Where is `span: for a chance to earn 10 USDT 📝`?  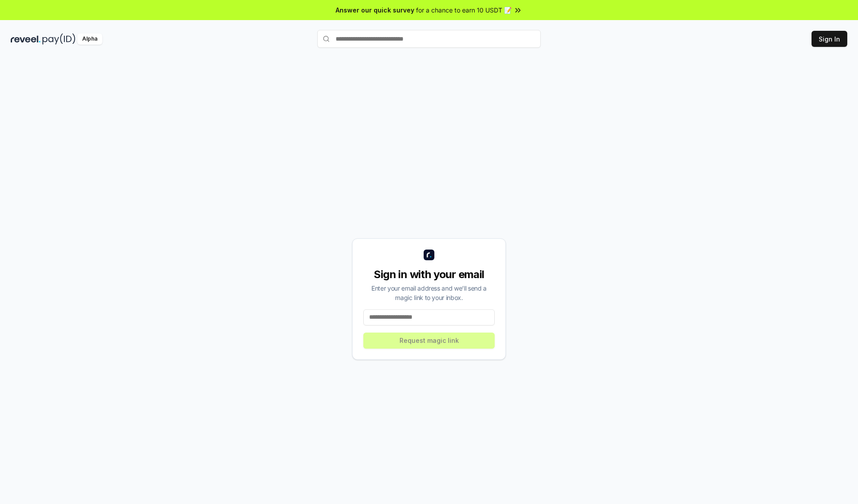
span: for a chance to earn 10 USDT 📝 is located at coordinates (464, 10).